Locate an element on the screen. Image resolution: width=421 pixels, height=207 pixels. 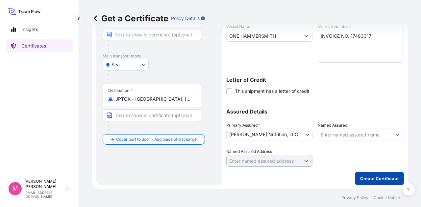
label: Named Assured is located at coordinates (332, 126).